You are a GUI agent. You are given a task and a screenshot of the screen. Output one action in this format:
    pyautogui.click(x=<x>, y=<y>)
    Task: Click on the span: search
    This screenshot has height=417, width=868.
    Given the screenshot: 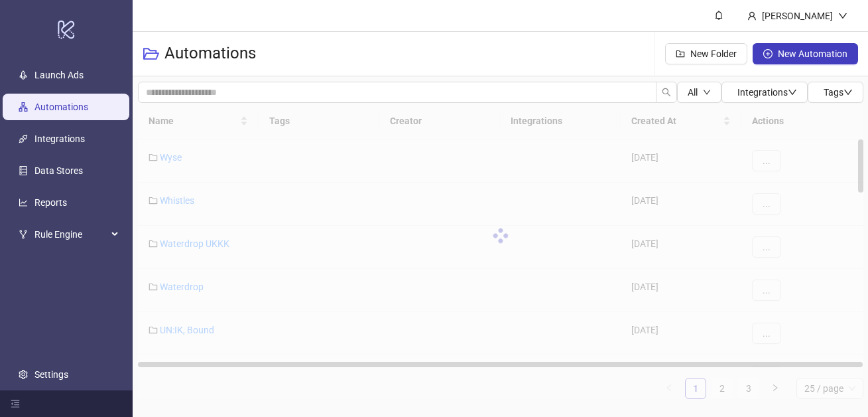 What is the action you would take?
    pyautogui.click(x=667, y=92)
    